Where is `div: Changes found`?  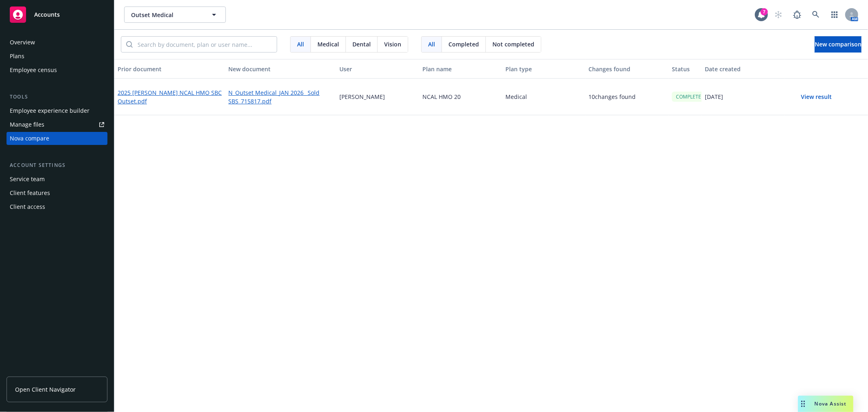
div: Changes found is located at coordinates (627, 69).